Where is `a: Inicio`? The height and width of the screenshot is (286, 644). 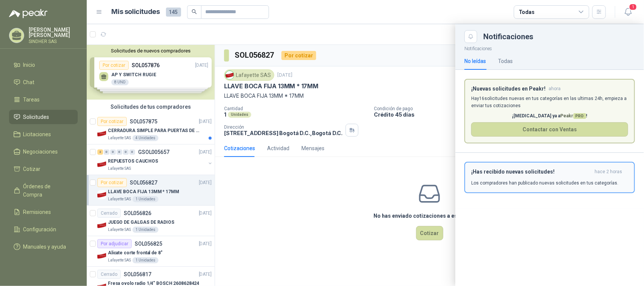 a: Inicio is located at coordinates (43, 65).